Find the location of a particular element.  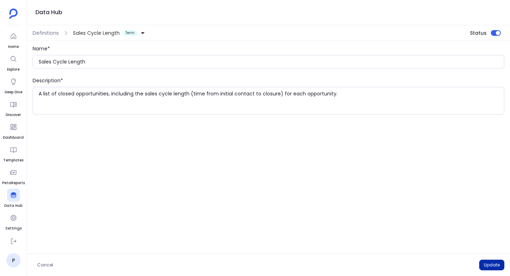

span: Dashboard is located at coordinates (13, 137).